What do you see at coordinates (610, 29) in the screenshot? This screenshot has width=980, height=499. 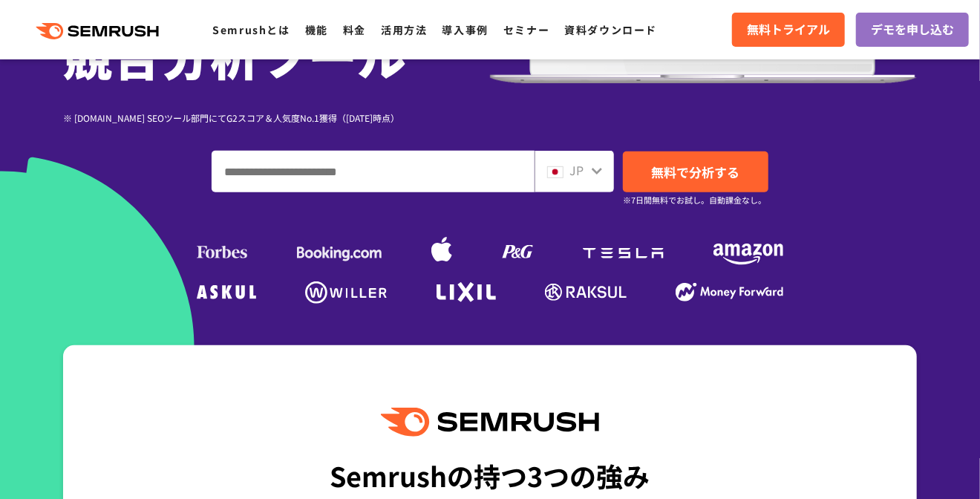 I see `a: 資料ダウンロード` at bounding box center [610, 29].